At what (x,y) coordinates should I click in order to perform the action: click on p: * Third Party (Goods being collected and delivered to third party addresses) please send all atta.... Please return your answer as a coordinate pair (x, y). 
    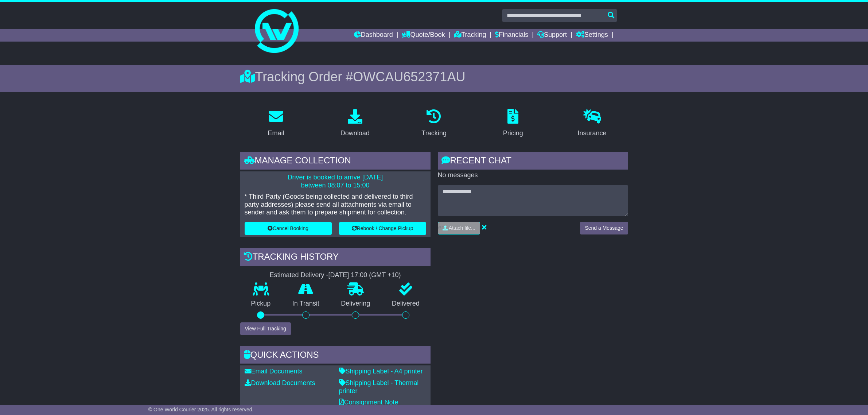
    Looking at the image, I should click on (336, 204).